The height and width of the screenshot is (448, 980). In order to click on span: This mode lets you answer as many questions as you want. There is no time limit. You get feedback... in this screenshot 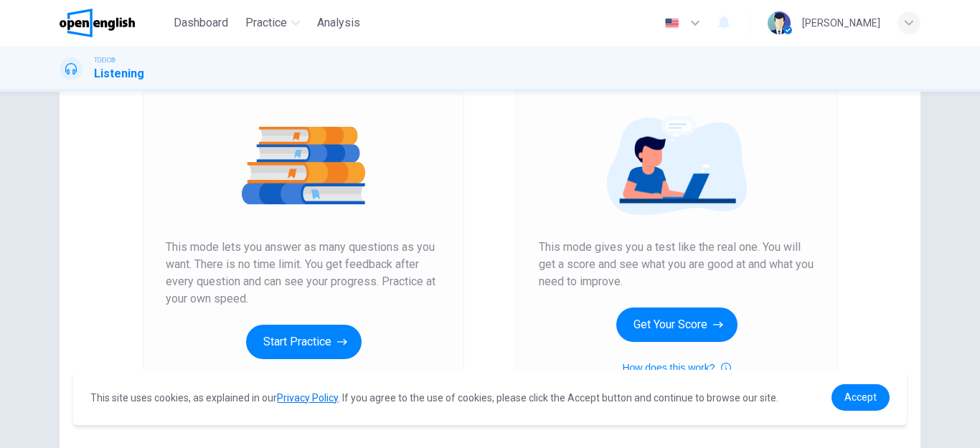, I will do `click(303, 273)`.